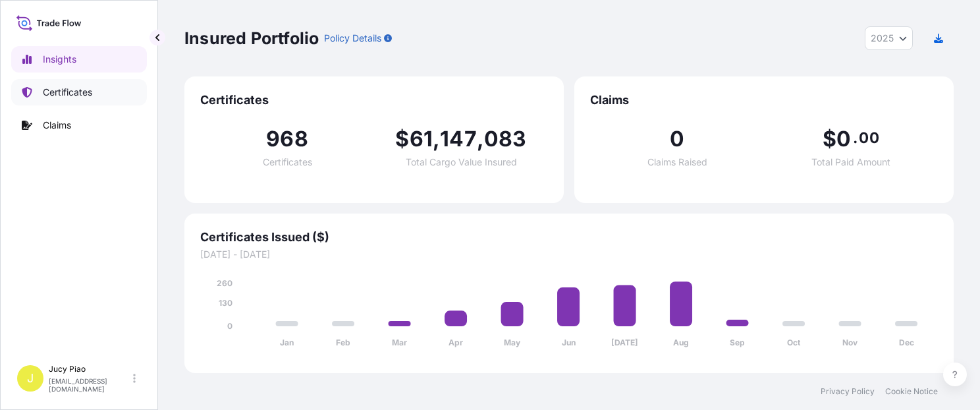  What do you see at coordinates (461, 162) in the screenshot?
I see `span: Total Cargo Value Insured` at bounding box center [461, 162].